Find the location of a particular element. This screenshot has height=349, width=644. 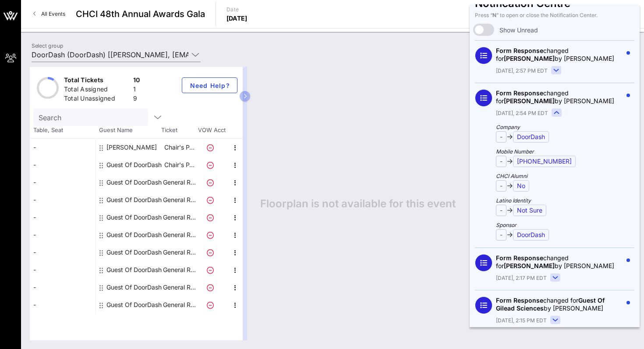

a: All Events is located at coordinates (49, 14).